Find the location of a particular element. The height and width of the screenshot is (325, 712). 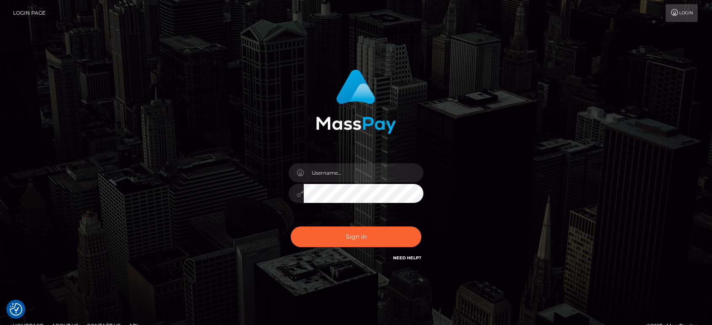

img: MassPay Login is located at coordinates (356, 102).